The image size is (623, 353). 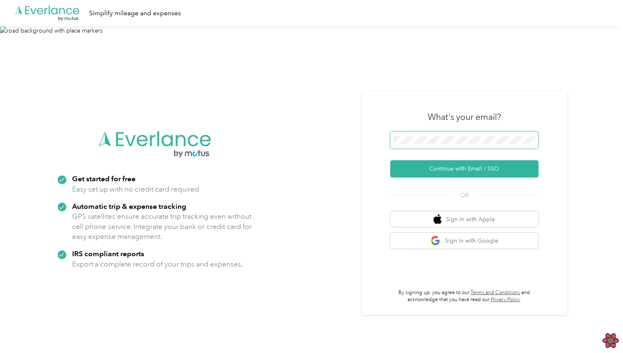 I want to click on button: Open React Query Devtools, so click(x=610, y=341).